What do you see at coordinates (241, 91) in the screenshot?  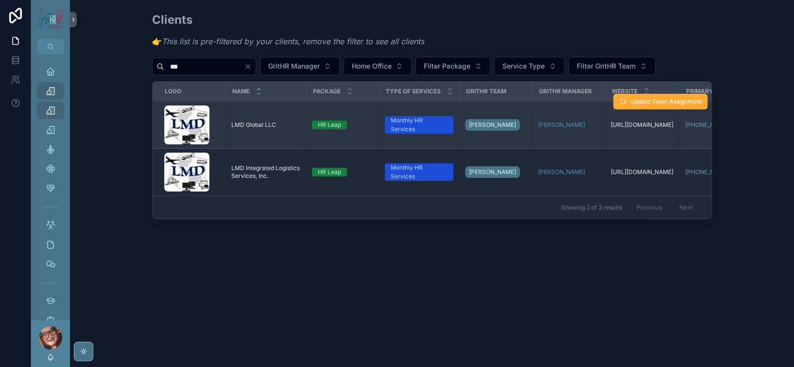 I see `span: Name` at bounding box center [241, 91].